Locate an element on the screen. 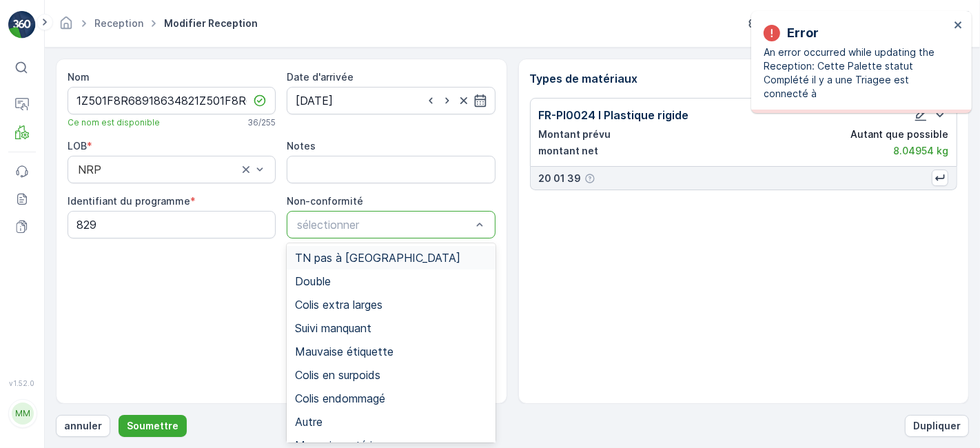 This screenshot has width=980, height=448. span: Ce nom est disponible is located at coordinates (114, 123).